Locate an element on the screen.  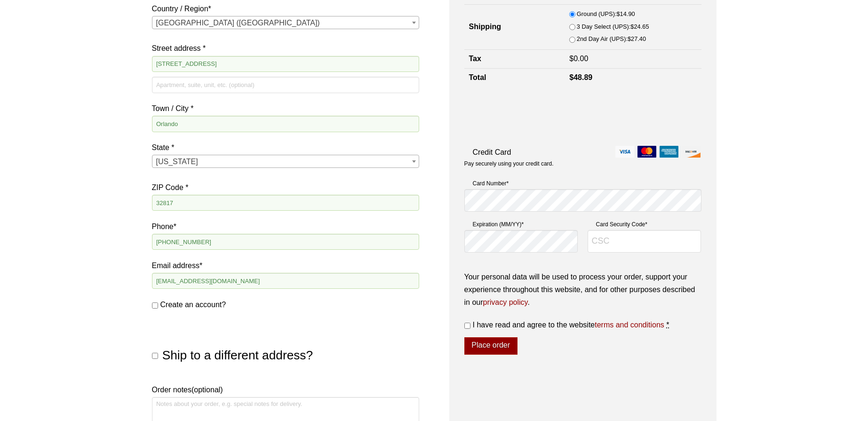
th: Tax is located at coordinates (514, 59).